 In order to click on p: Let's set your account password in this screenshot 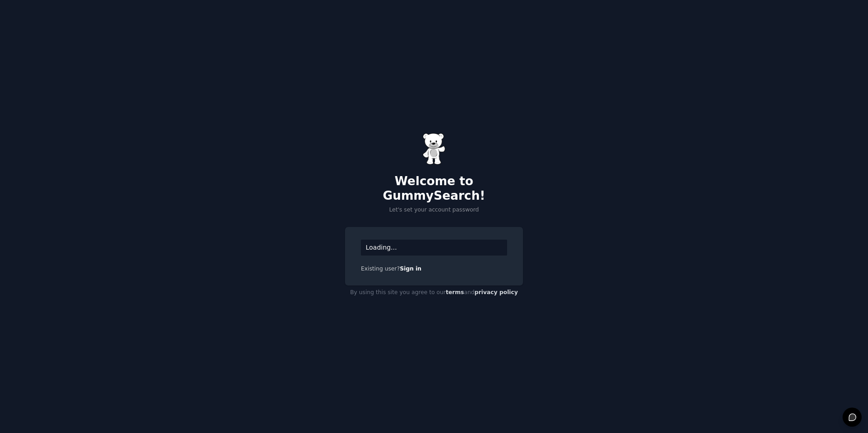, I will do `click(434, 210)`.